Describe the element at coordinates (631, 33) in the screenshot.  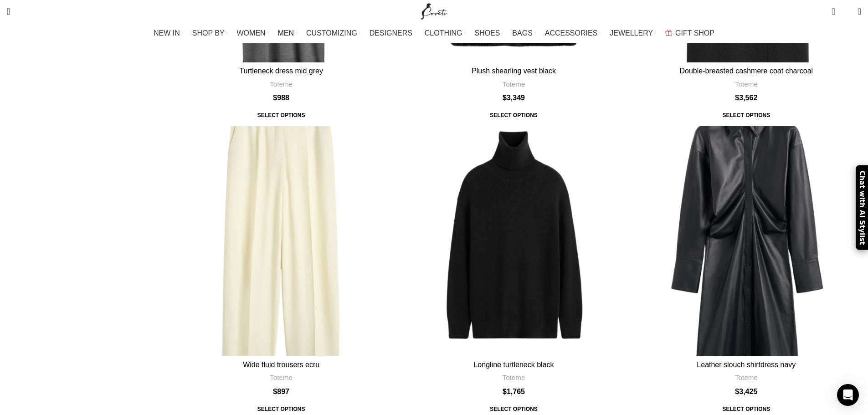
I see `span: JEWELLERY` at that location.